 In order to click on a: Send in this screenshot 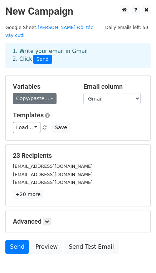, I will do `click(17, 247)`.